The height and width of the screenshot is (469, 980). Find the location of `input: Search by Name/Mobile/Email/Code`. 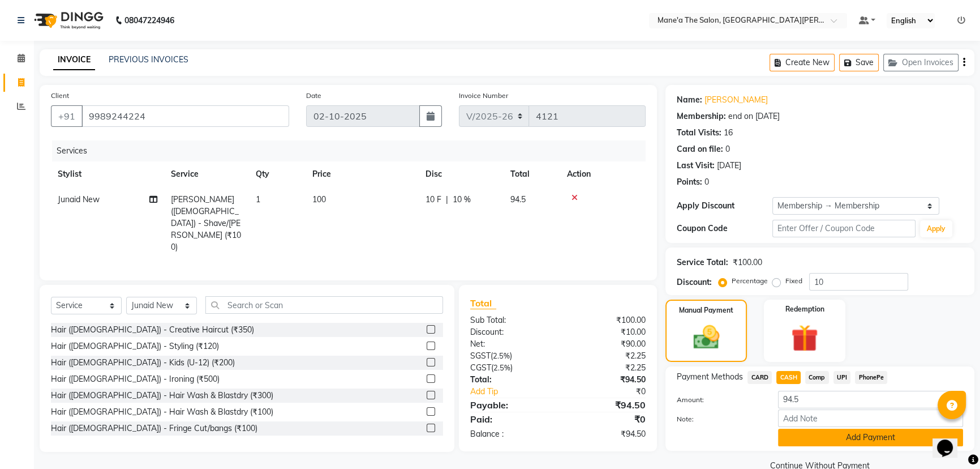

input: Search by Name/Mobile/Email/Code is located at coordinates (185, 116).